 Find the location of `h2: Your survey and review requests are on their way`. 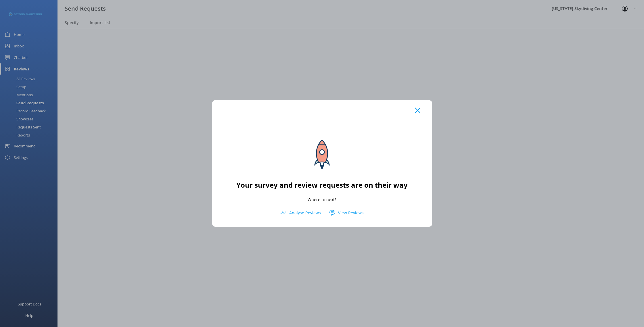

h2: Your survey and review requests are on their way is located at coordinates (322, 185).